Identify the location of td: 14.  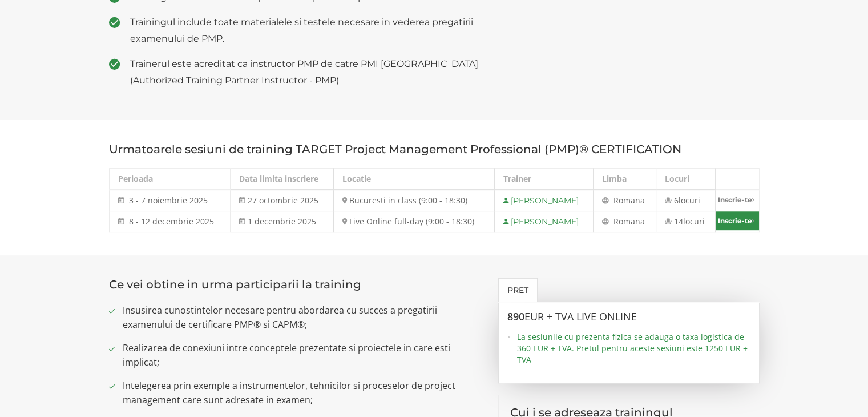
(685, 222).